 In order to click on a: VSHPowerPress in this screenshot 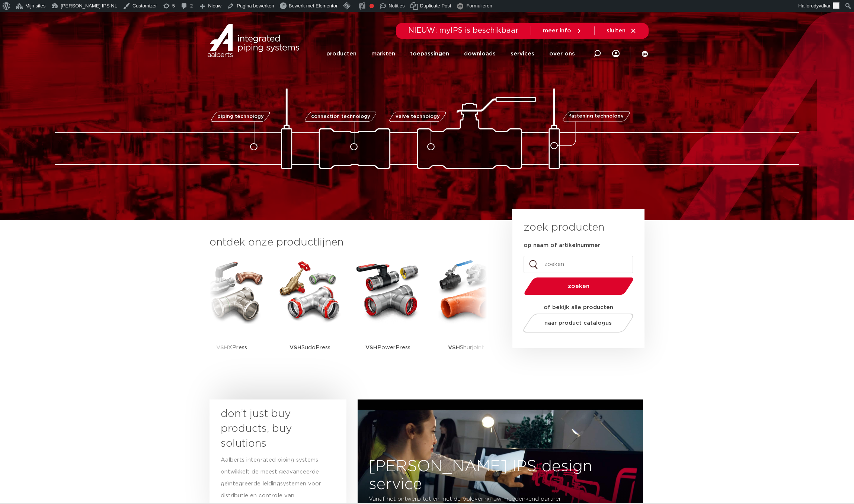, I will do `click(388, 314)`.